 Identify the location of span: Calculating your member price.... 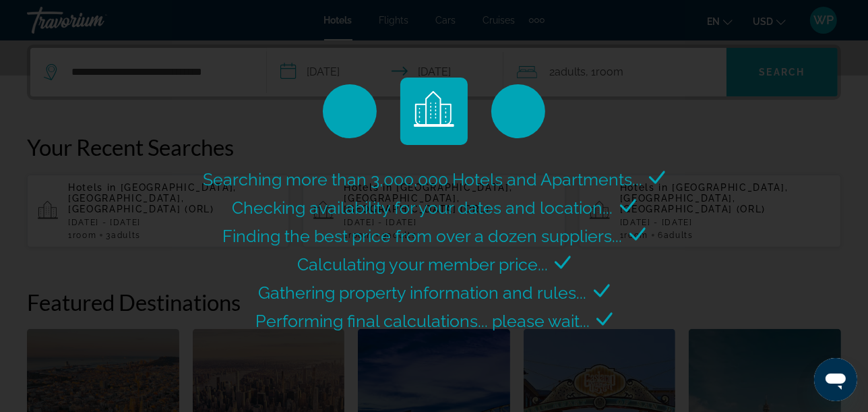
(423, 264).